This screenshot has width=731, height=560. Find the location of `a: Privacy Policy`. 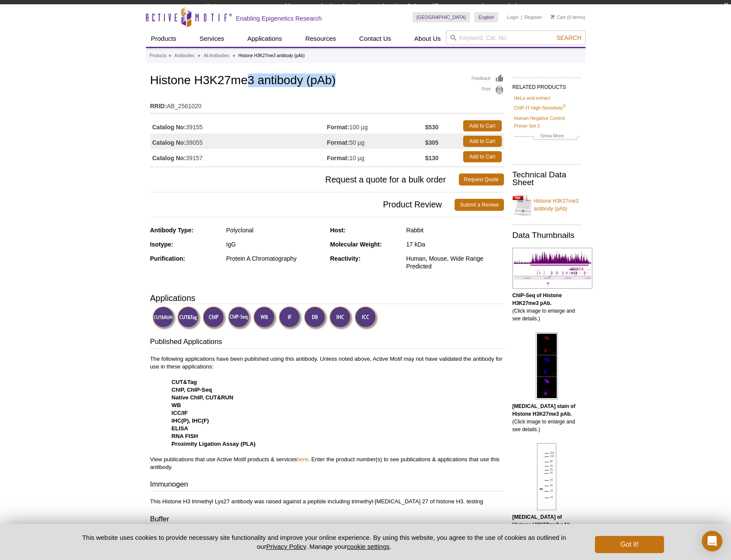

a: Privacy Policy is located at coordinates (286, 546).